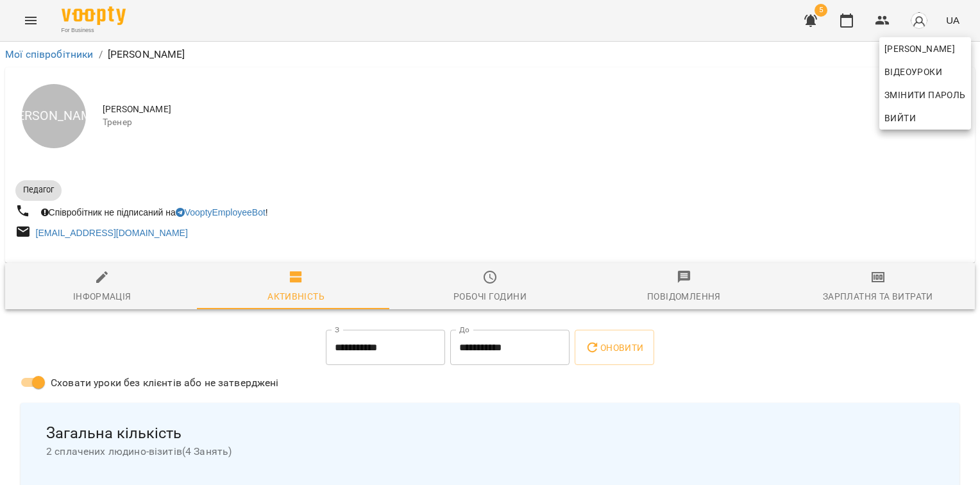 Image resolution: width=980 pixels, height=485 pixels. Describe the element at coordinates (914, 71) in the screenshot. I see `a: Відеоуроки` at that location.